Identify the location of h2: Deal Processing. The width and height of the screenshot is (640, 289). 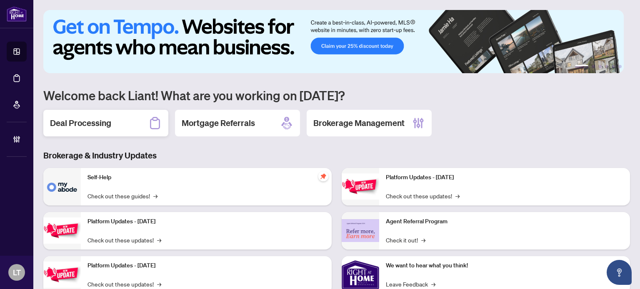
(80, 123).